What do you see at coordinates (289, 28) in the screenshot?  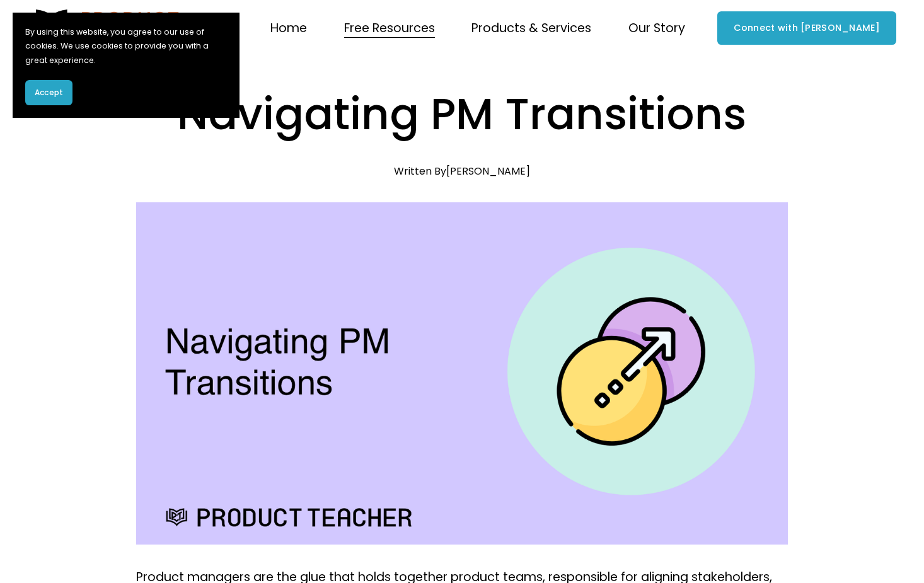 I see `a: Home` at bounding box center [289, 28].